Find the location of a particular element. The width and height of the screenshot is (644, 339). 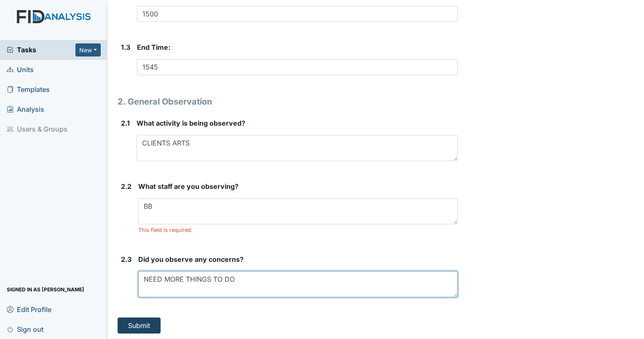

label: 2.1 is located at coordinates (125, 123).